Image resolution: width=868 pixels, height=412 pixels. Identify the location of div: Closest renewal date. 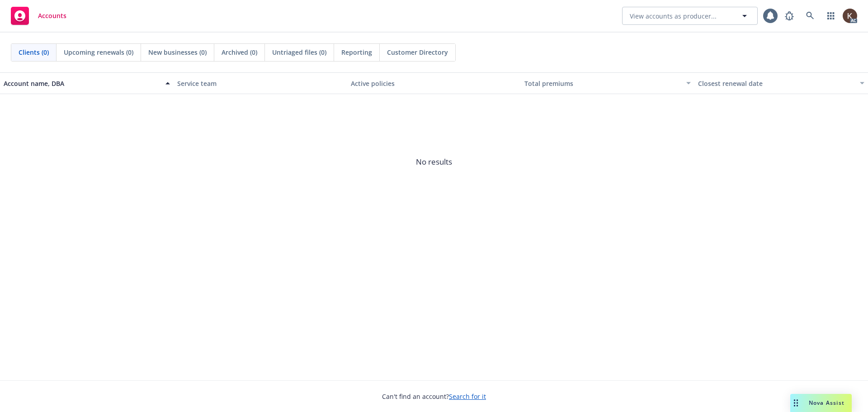
(777, 84).